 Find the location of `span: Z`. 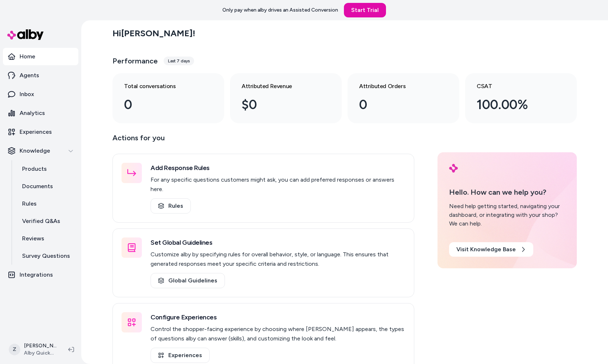

span: Z is located at coordinates (14, 350).